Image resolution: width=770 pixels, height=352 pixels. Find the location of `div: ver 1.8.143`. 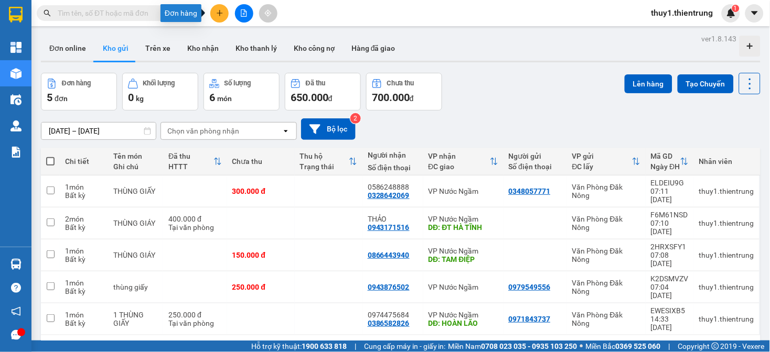

div: ver 1.8.143 is located at coordinates (719, 39).